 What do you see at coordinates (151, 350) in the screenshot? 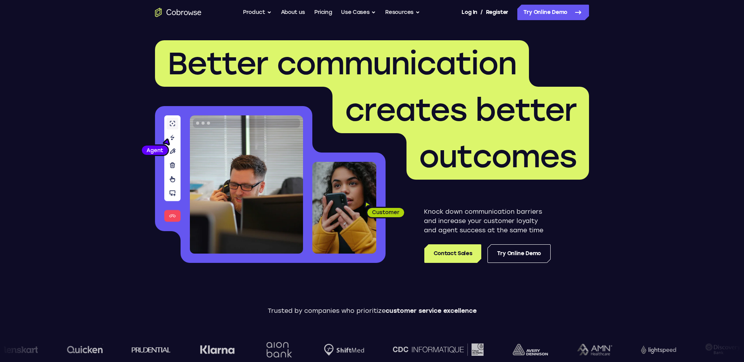
I see `img: prudential` at bounding box center [151, 350].